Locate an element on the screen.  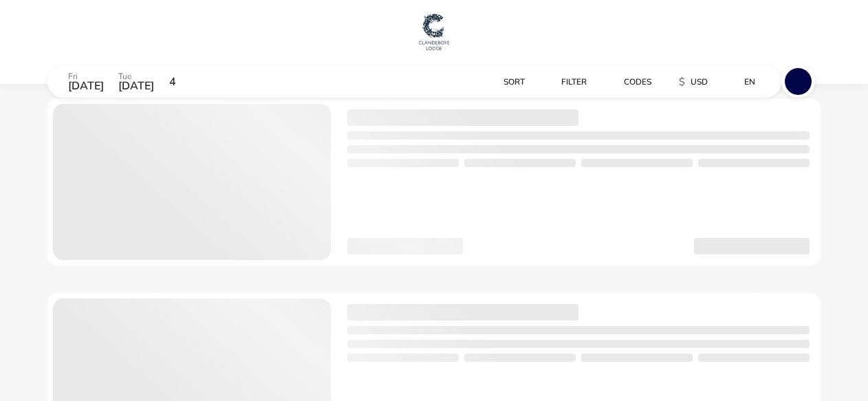
naf-pibe-menu-bar-item: Codes is located at coordinates (626, 81).